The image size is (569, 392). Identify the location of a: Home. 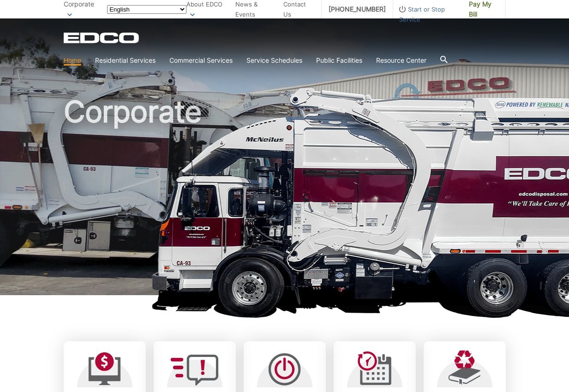
(73, 60).